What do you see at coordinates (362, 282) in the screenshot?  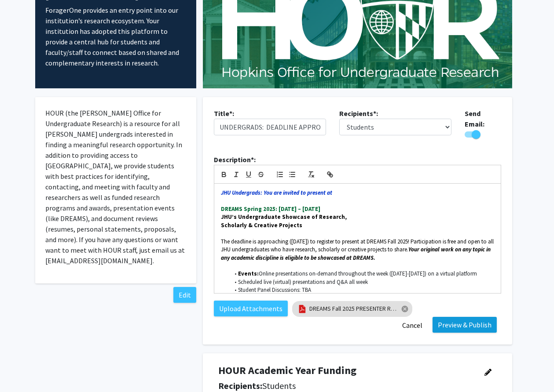 I see `li: Scheduled live (virtual) presentations and Q&A all week` at bounding box center [362, 282].